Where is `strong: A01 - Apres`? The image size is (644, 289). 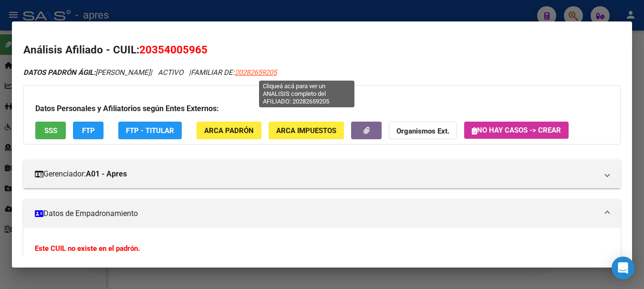
strong: A01 - Apres is located at coordinates (106, 174).